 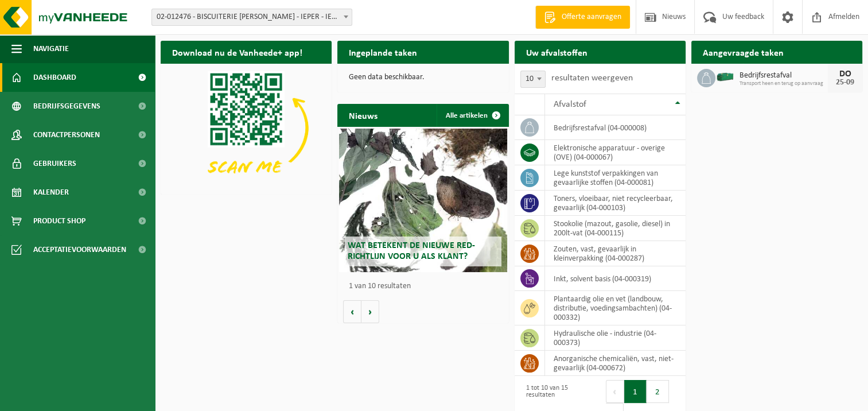 What do you see at coordinates (533, 79) in the screenshot?
I see `span: 10` at bounding box center [533, 79].